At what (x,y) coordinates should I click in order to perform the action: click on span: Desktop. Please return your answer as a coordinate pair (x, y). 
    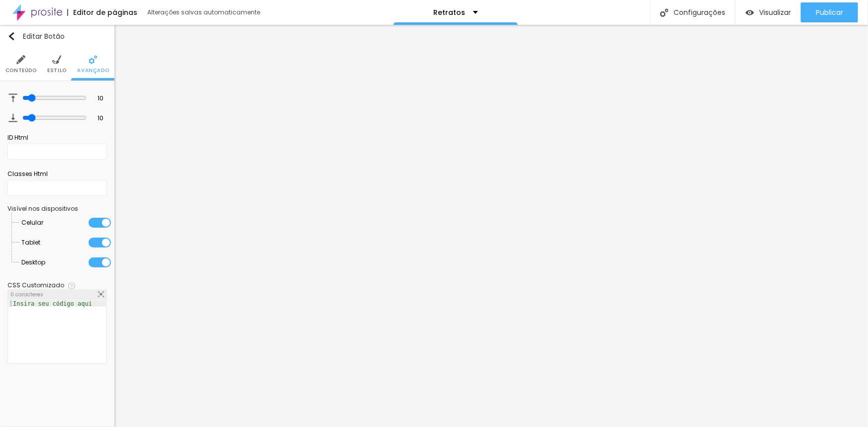
    Looking at the image, I should click on (34, 263).